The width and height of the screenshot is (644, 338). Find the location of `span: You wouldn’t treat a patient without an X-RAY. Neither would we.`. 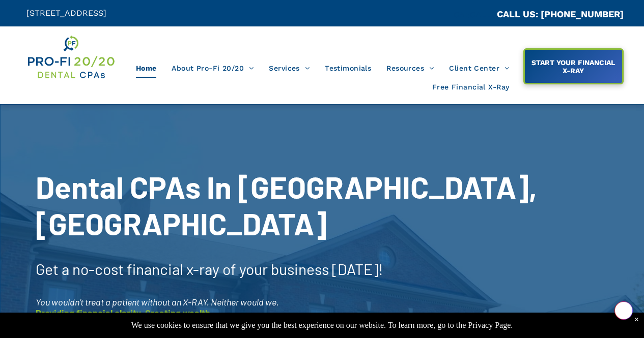

span: You wouldn’t treat a patient without an X-RAY. Neither would we. is located at coordinates (157, 302).